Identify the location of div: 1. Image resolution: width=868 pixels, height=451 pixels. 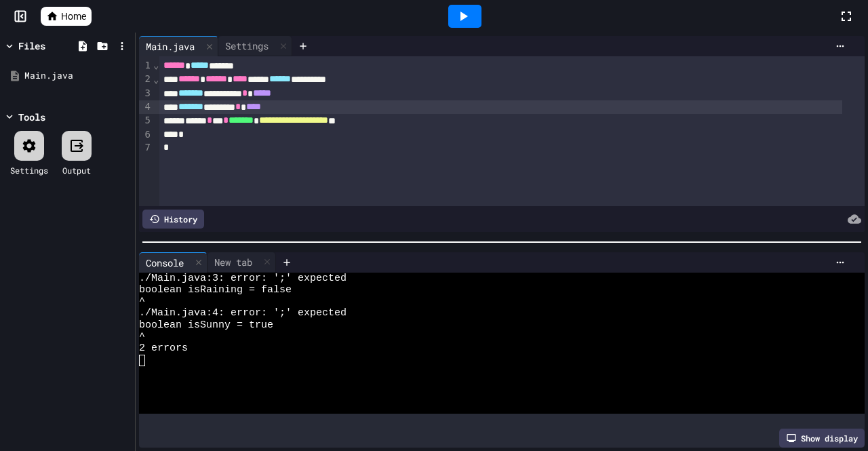
(146, 66).